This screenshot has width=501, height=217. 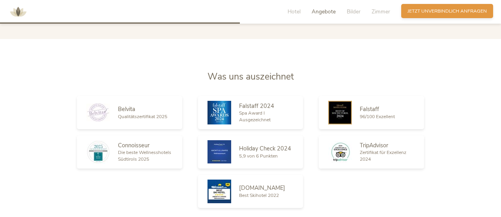 What do you see at coordinates (256, 106) in the screenshot?
I see `span: Falstaff 2024` at bounding box center [256, 106].